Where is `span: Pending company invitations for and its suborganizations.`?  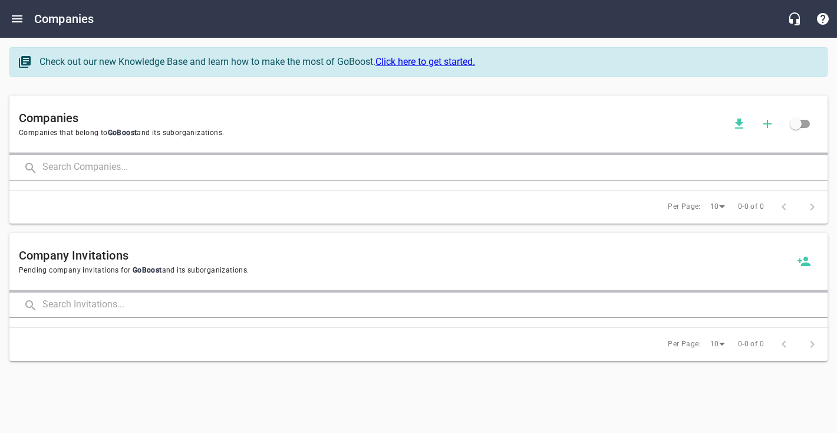
span: Pending company invitations for and its suborganizations. is located at coordinates (404, 271).